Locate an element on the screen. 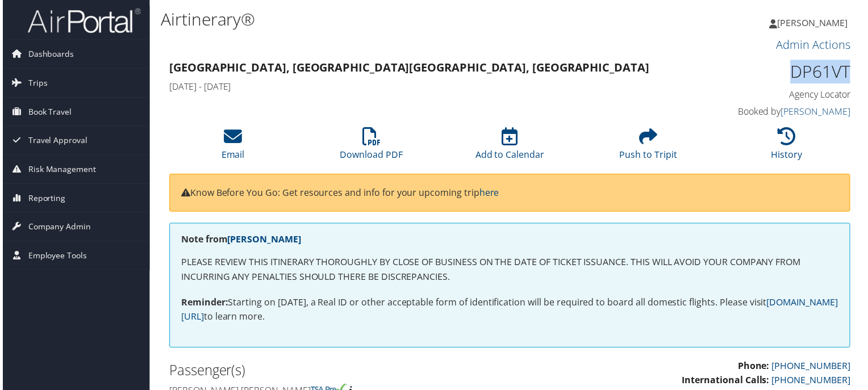  span: Trips is located at coordinates (35, 83).